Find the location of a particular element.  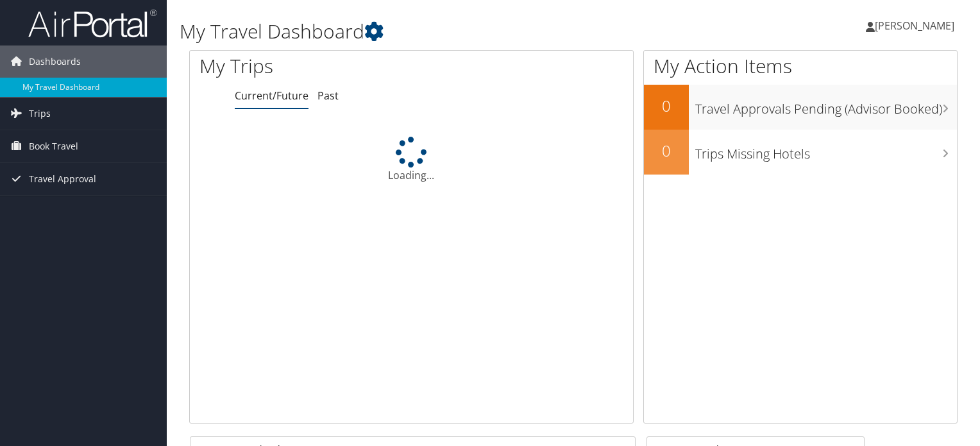

img: airportal-logo.png is located at coordinates (92, 23).